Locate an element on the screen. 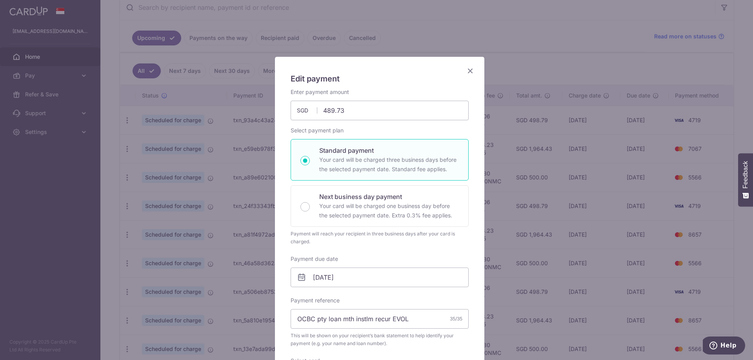 This screenshot has width=753, height=360. p: Standard payment is located at coordinates (389, 151).